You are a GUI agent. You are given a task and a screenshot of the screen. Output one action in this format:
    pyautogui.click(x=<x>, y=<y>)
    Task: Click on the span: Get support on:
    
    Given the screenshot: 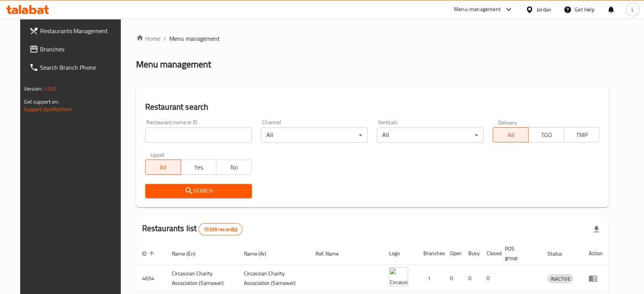 What is the action you would take?
    pyautogui.click(x=42, y=101)
    